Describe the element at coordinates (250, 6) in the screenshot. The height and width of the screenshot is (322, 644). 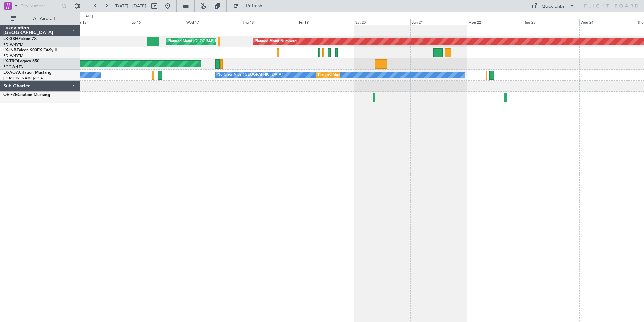
I see `button: Refresh` at that location.